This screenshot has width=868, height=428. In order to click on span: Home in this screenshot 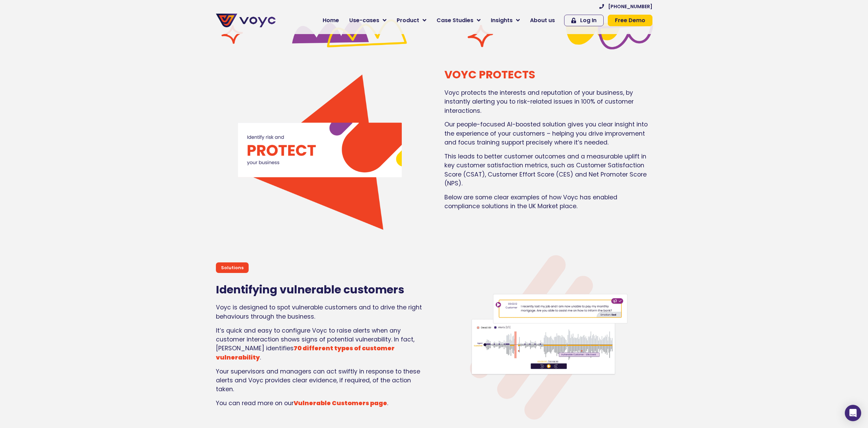, I will do `click(331, 21)`.